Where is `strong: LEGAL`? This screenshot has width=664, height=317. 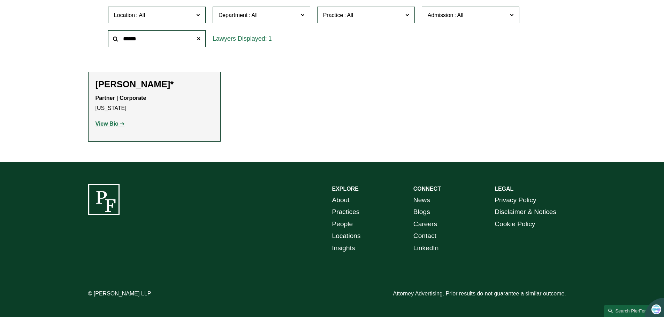
strong: LEGAL is located at coordinates (504, 189).